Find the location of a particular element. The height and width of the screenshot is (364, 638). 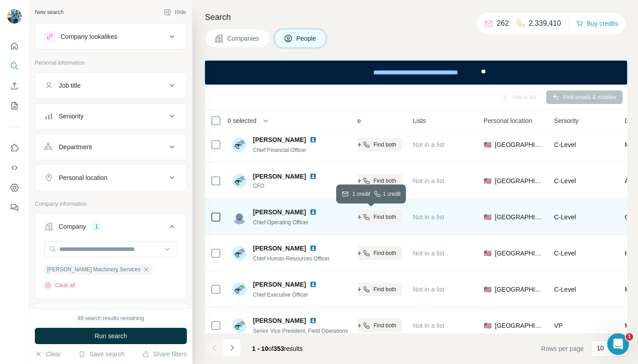

button: Personal location is located at coordinates (111, 177).